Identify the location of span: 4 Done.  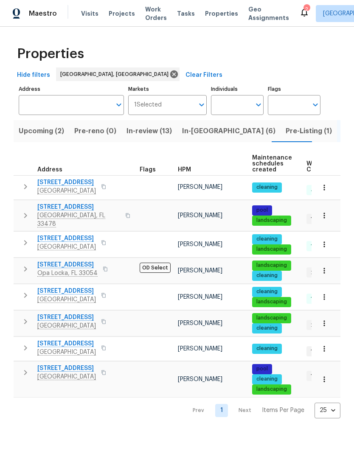
(320, 190).